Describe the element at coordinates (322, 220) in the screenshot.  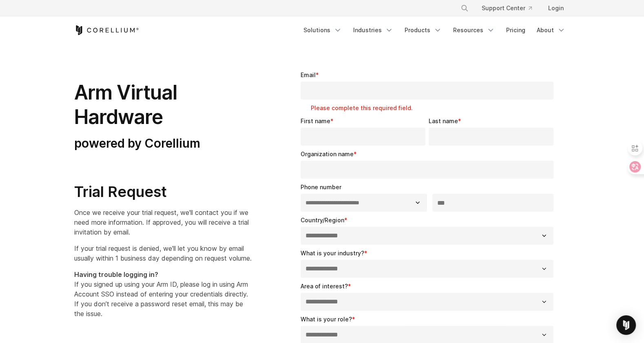
I see `span: Country/Region` at that location.